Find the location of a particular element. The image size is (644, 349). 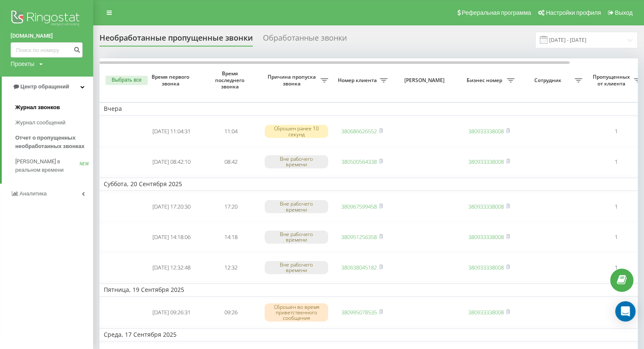

img: Ringostat logo is located at coordinates (47, 19).